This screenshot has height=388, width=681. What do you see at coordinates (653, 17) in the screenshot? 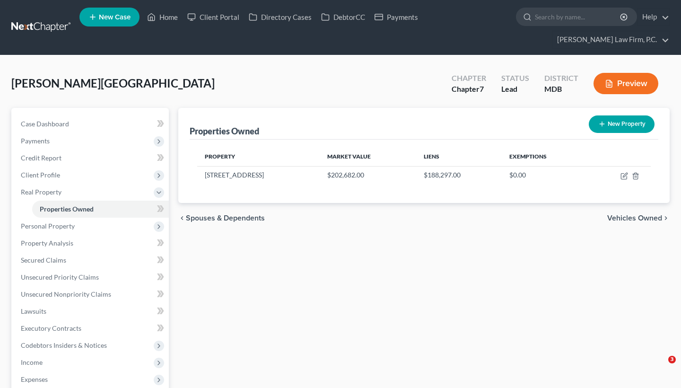
I see `a: Help` at bounding box center [653, 17].